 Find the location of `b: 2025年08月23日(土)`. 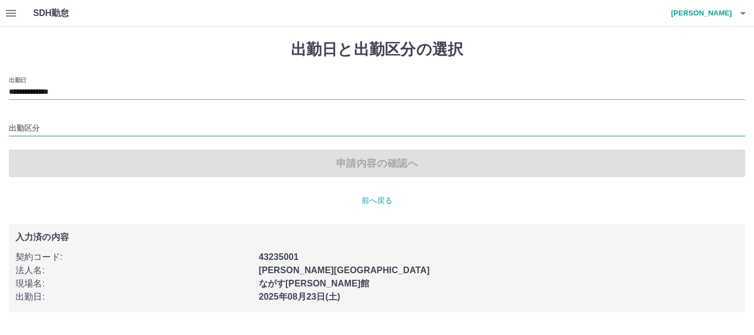

b: 2025年08月23日(土) is located at coordinates (300, 296).